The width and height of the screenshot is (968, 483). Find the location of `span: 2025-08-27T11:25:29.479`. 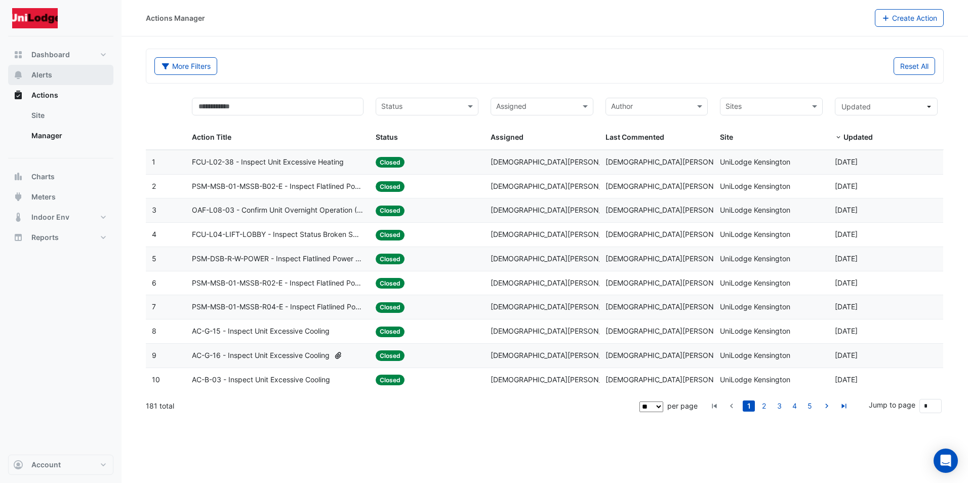

span: 2025-08-27T11:25:29.479 is located at coordinates (846, 186).